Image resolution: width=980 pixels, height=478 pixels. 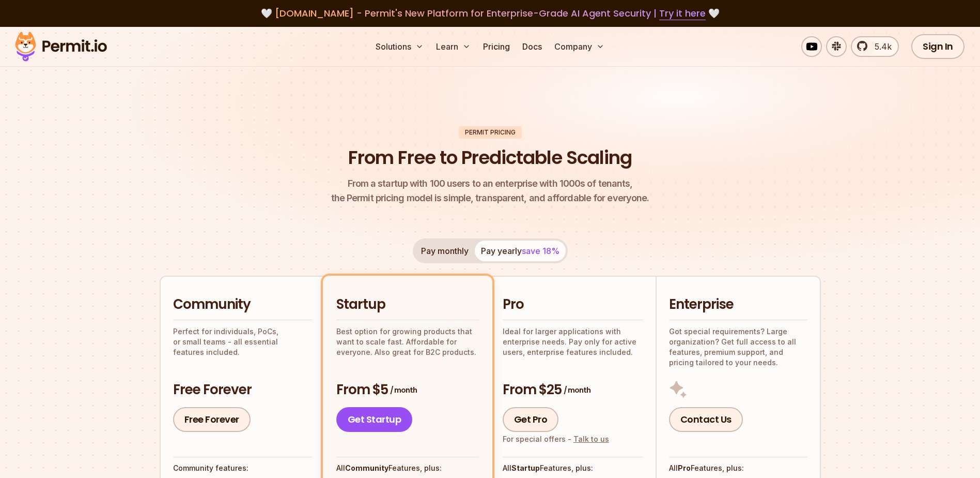 What do you see at coordinates (591, 439) in the screenshot?
I see `a: Talk to us` at bounding box center [591, 439].